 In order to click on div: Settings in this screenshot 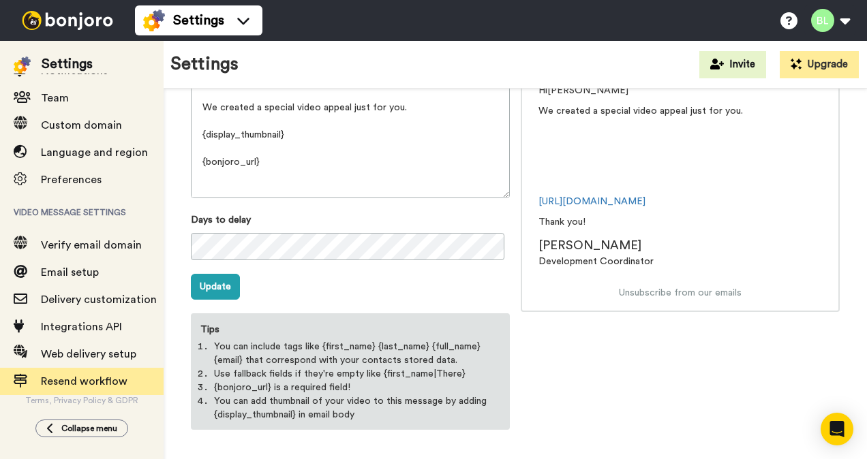, I will do `click(67, 64)`.